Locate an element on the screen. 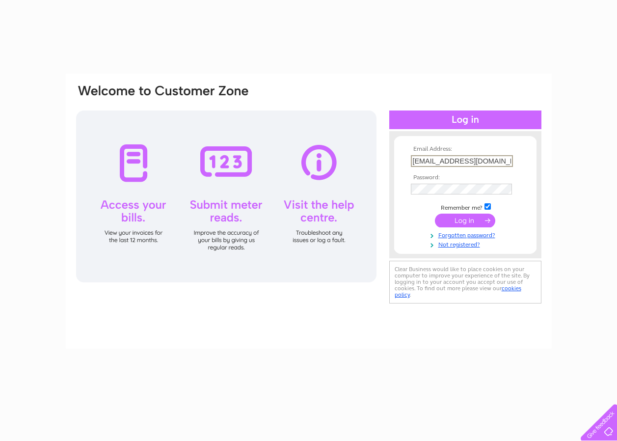  a: cookies policy is located at coordinates (458, 291).